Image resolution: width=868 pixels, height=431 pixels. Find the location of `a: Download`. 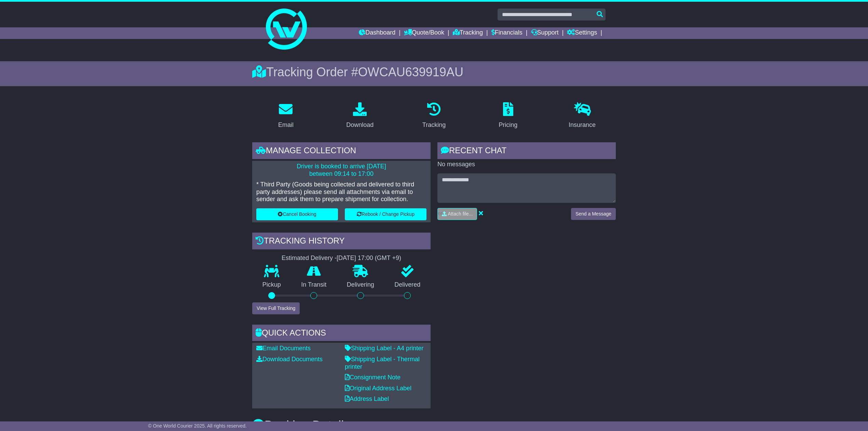

a: Download is located at coordinates (360, 116).